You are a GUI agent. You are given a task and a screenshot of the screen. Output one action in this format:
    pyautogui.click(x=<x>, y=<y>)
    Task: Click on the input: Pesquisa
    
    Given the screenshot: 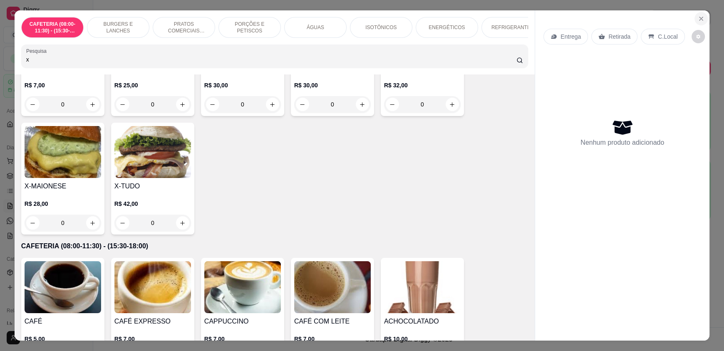 What is the action you would take?
    pyautogui.click(x=271, y=59)
    